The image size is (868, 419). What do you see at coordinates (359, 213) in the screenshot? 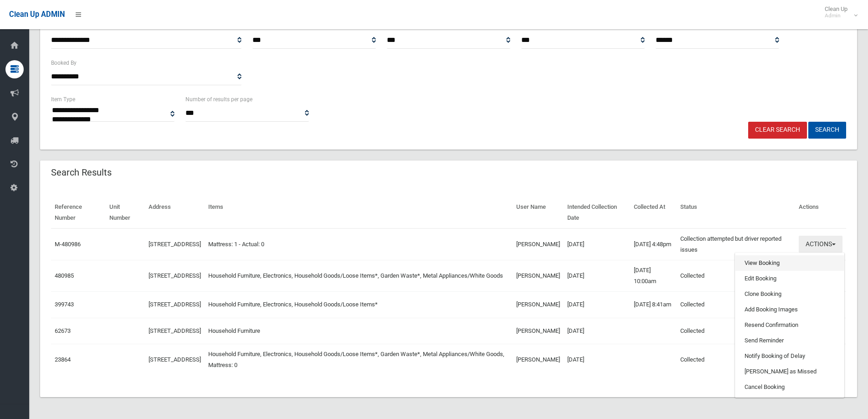
I see `th: Items` at bounding box center [359, 213].